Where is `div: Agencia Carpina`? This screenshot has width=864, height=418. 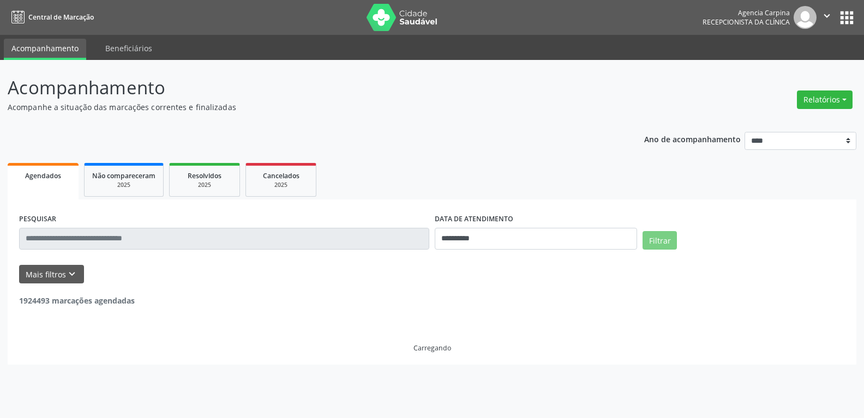
div: Agencia Carpina is located at coordinates (746, 13).